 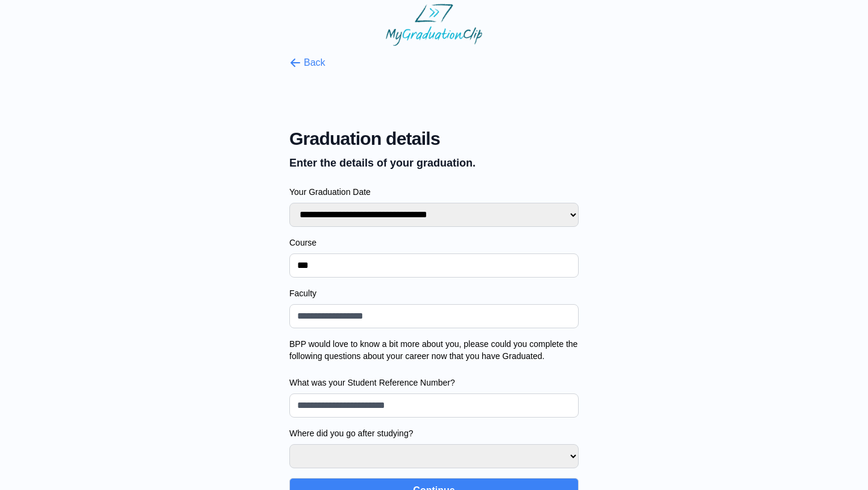 I want to click on img: MyGraduationClip, so click(x=434, y=25).